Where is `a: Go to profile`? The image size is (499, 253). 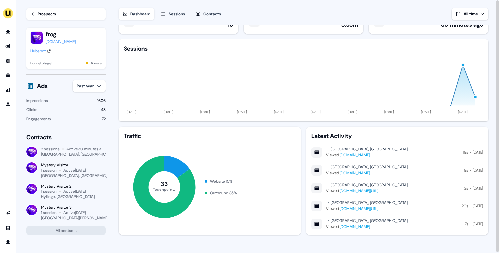 a: Go to profile is located at coordinates (8, 242).